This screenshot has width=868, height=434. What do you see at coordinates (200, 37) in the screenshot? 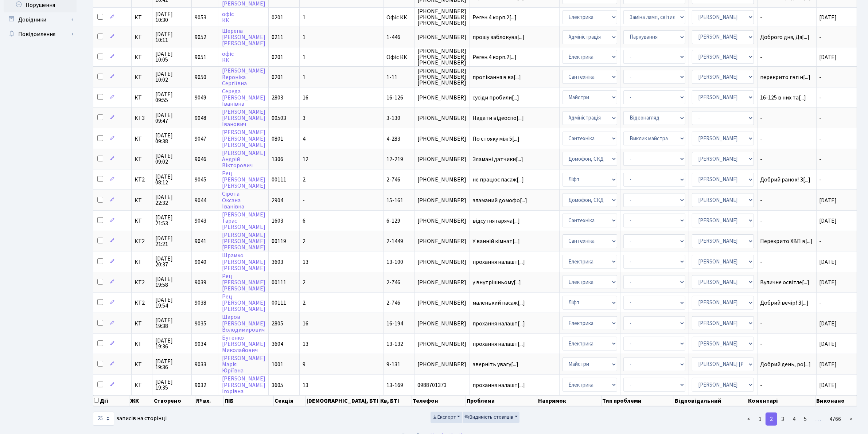
I see `span: 9052` at bounding box center [200, 37].